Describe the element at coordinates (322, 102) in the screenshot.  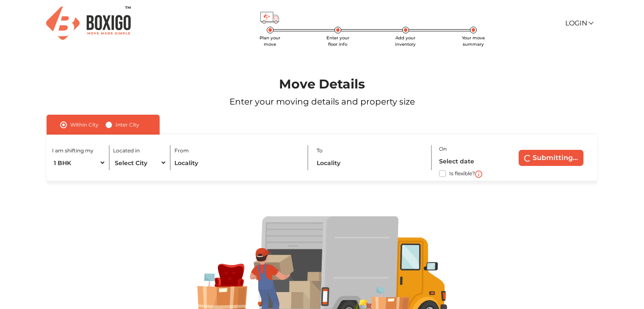
I see `p: Enter your moving details and property size` at that location.